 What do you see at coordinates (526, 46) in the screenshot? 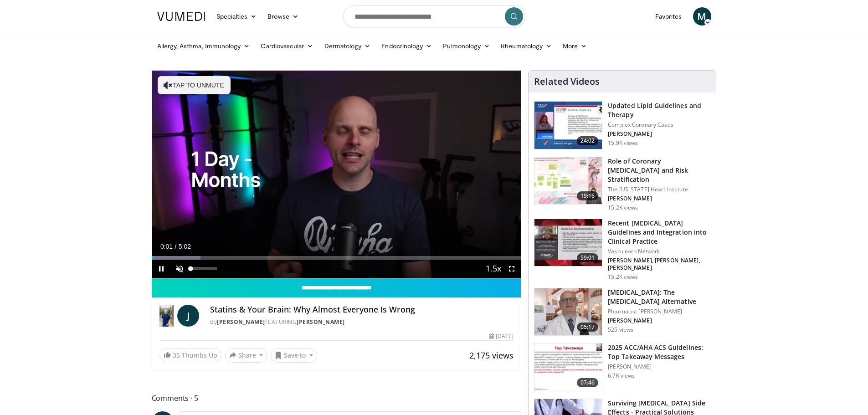
I see `a: Rheumatology` at bounding box center [526, 46].